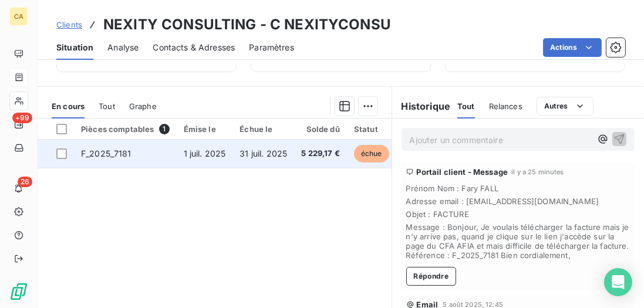  What do you see at coordinates (506, 106) in the screenshot?
I see `span: Relances` at bounding box center [506, 106].